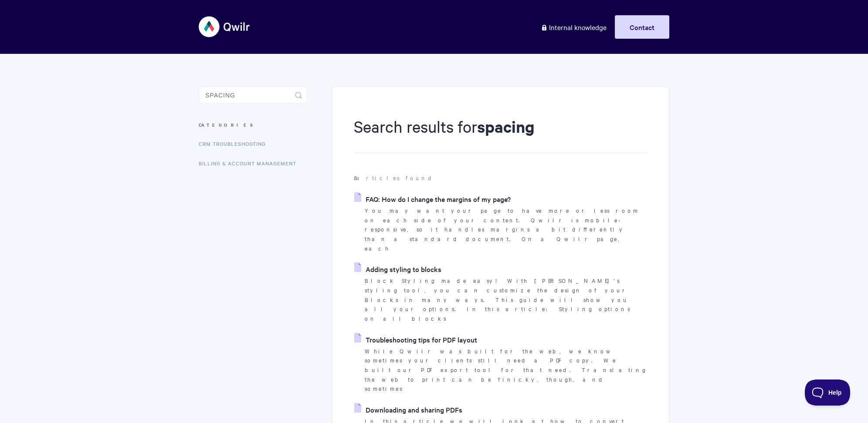 This screenshot has height=423, width=868. What do you see at coordinates (501, 178) in the screenshot?
I see `p: articles found` at bounding box center [501, 178].